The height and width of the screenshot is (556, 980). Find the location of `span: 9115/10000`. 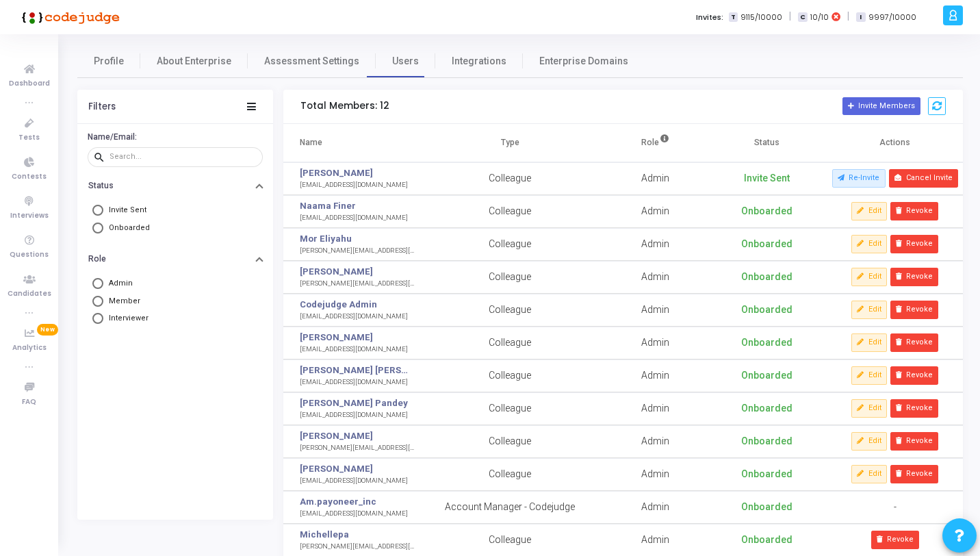

span: 9115/10000 is located at coordinates (761, 17).